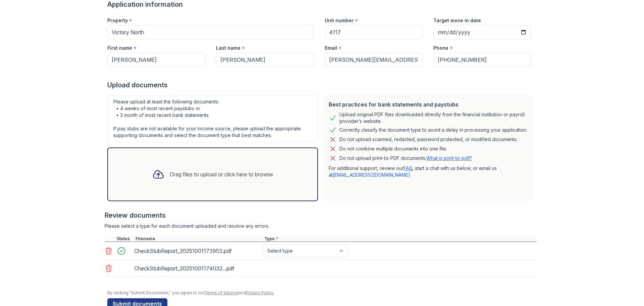 The height and width of the screenshot is (306, 644). I want to click on label: Last name, so click(228, 48).